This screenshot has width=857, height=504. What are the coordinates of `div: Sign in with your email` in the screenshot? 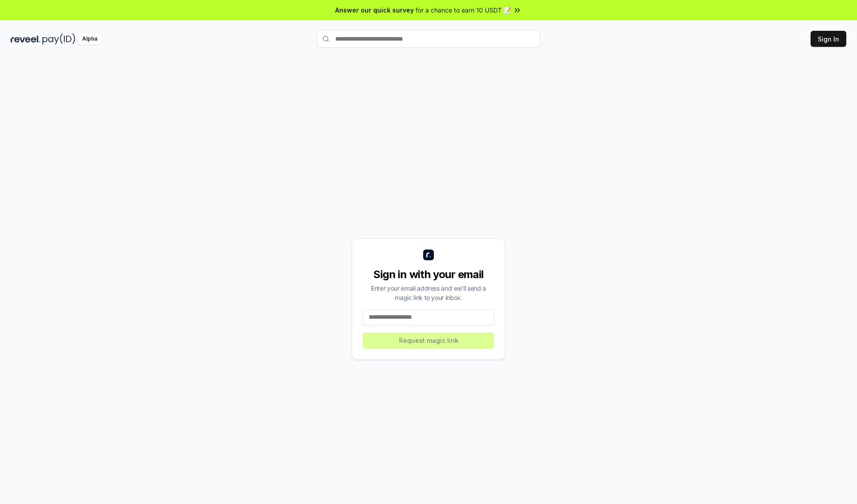 It's located at (428, 275).